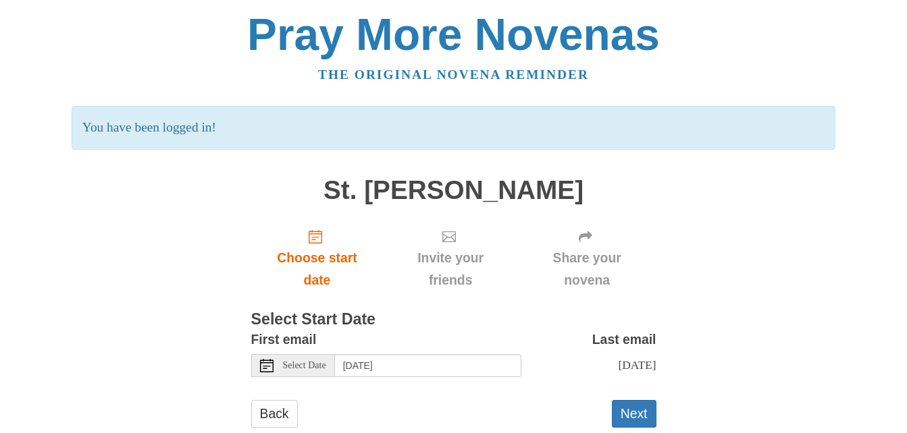 This screenshot has width=907, height=433. Describe the element at coordinates (454, 320) in the screenshot. I see `h3: Select Start Date` at that location.